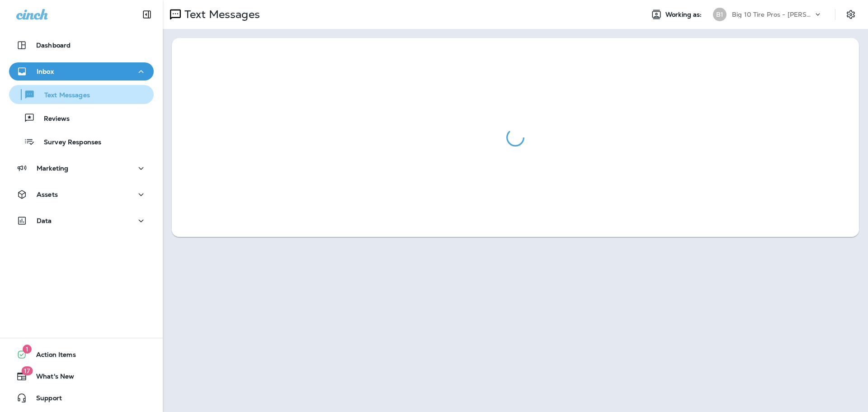 Image resolution: width=868 pixels, height=412 pixels. What do you see at coordinates (851, 15) in the screenshot?
I see `button: Settings` at bounding box center [851, 15].